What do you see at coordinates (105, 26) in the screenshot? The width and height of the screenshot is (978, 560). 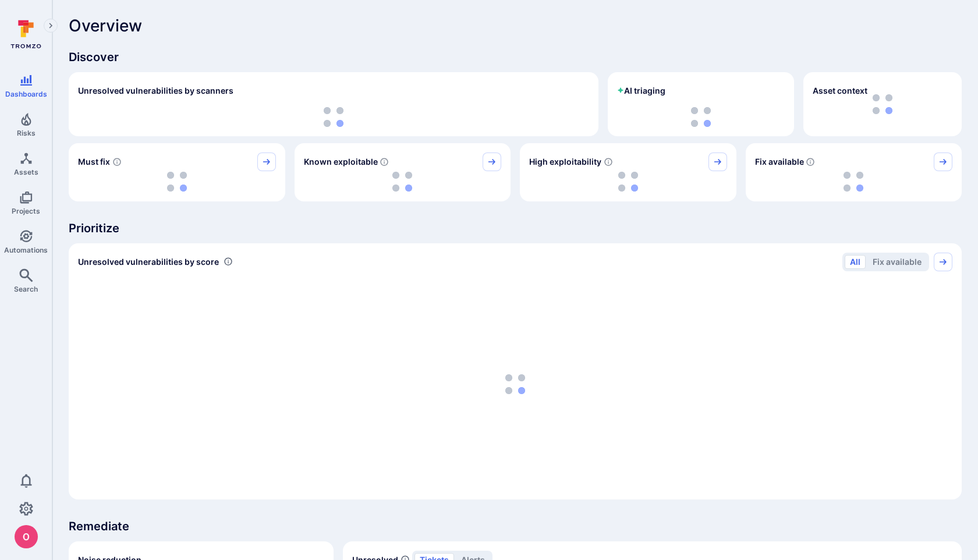 I see `span: Overview` at bounding box center [105, 26].